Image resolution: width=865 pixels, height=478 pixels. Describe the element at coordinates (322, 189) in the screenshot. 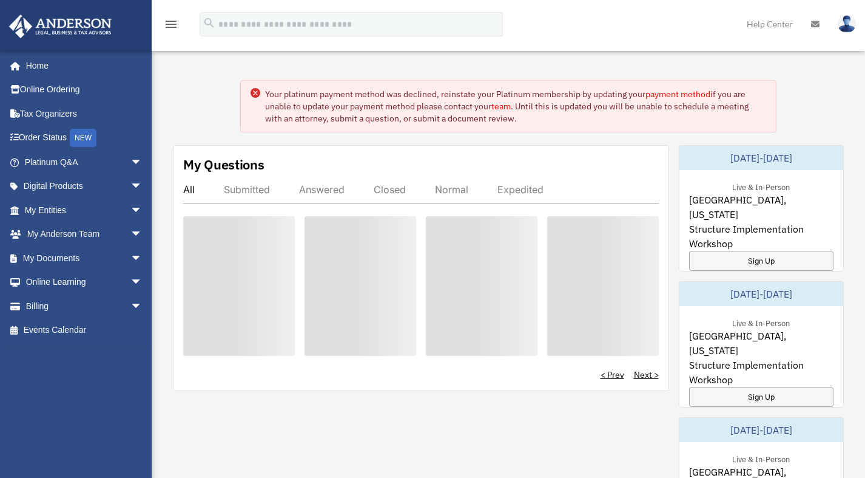

I see `div: Answered` at that location.